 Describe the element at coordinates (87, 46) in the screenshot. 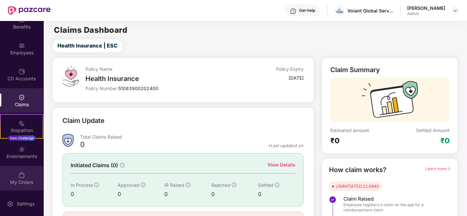

I see `button: Health Insurance | ESC` at that location.